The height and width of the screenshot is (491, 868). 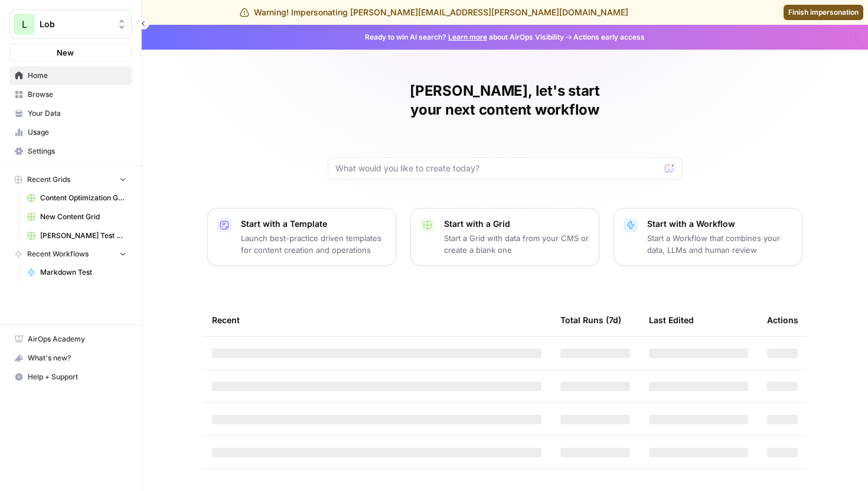 What do you see at coordinates (71, 76) in the screenshot?
I see `a: Home` at bounding box center [71, 76].